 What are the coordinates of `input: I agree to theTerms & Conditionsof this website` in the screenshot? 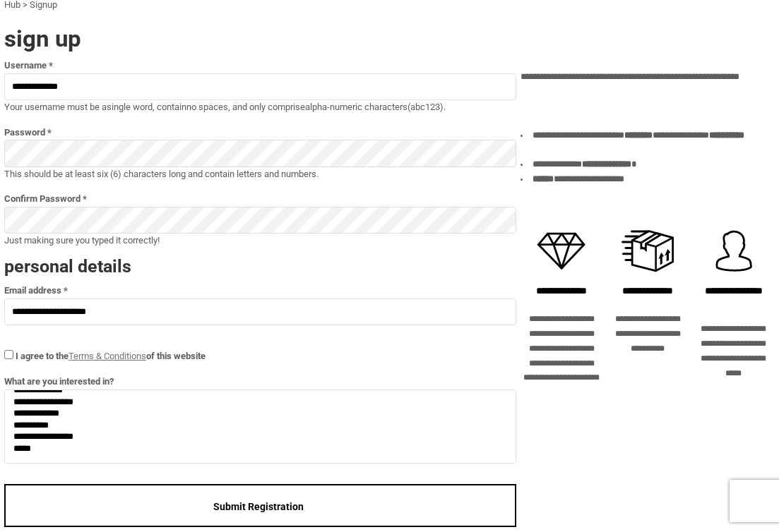 It's located at (9, 355).